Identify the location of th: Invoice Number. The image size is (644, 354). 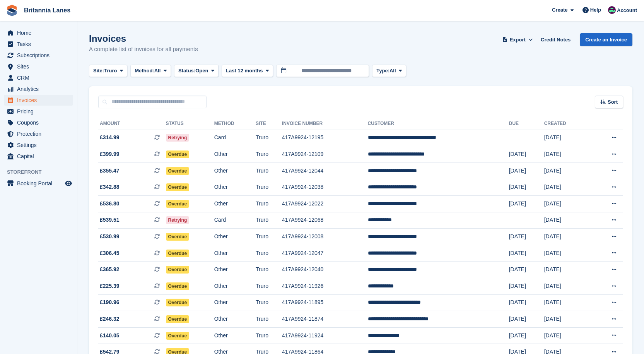
(325, 124).